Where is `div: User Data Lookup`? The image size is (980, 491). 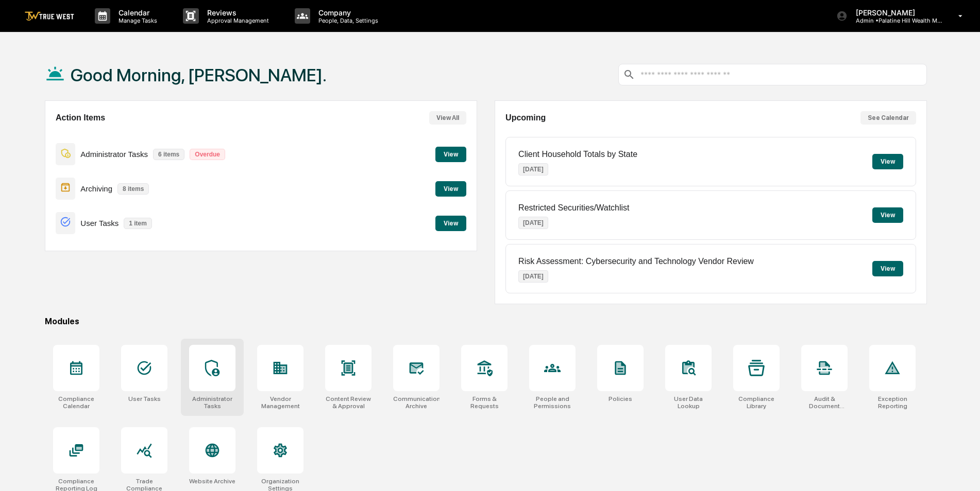
div: User Data Lookup is located at coordinates (688, 403).